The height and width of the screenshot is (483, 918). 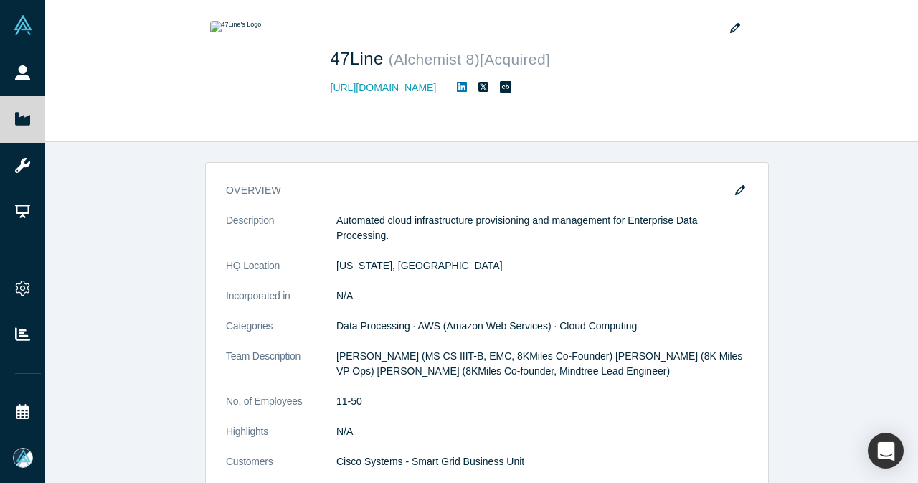 I want to click on small: ( Alchemist 8 ) [Acquired], so click(x=469, y=59).